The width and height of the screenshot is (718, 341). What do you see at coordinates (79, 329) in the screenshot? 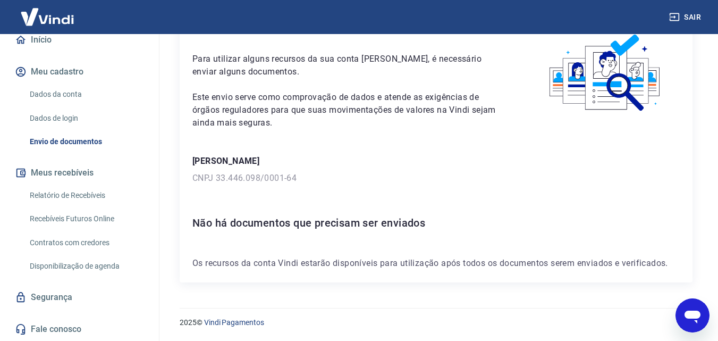
I see `a: Fale conosco` at bounding box center [79, 329].